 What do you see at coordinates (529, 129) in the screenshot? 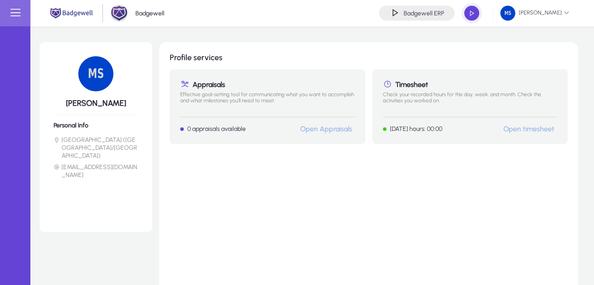
I see `a: Open timesheet` at bounding box center [529, 129].